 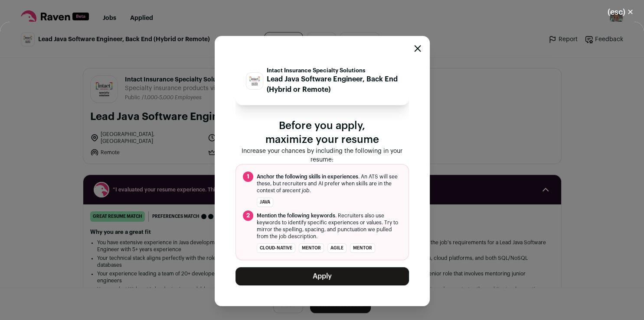 What do you see at coordinates (322, 156) in the screenshot?
I see `p: Increase your chances by including the following in your resume:` at bounding box center [322, 156].